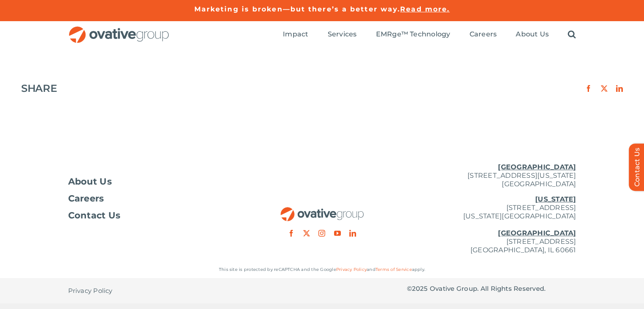 The image size is (644, 309). I want to click on span: Services, so click(342, 34).